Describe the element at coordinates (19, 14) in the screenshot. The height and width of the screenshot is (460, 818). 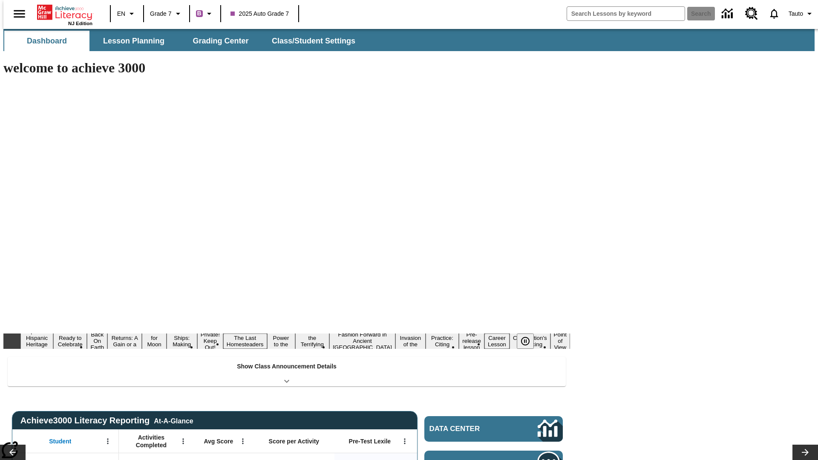
I see `button: Open side menu` at that location.